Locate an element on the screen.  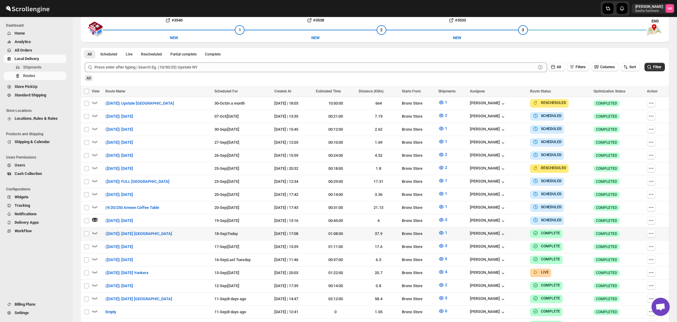
span: Users Permissions is located at coordinates (37, 158).